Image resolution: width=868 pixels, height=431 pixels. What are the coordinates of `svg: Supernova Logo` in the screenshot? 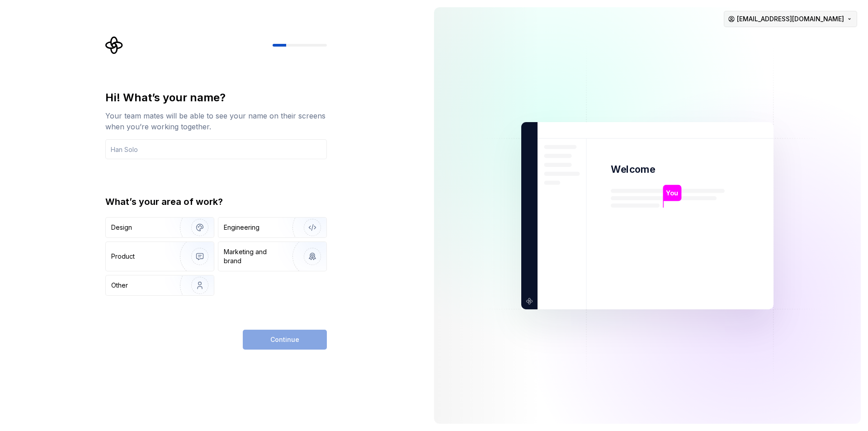 It's located at (114, 45).